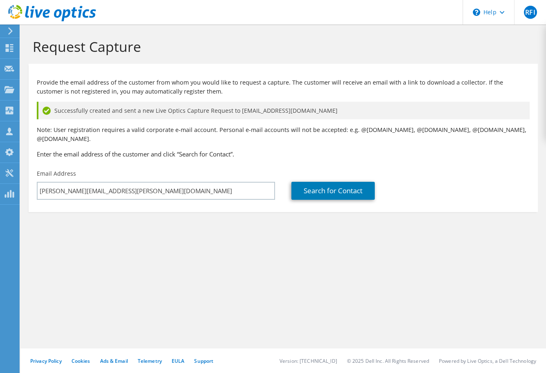 This screenshot has height=373, width=546. What do you see at coordinates (530, 12) in the screenshot?
I see `span: RFI` at bounding box center [530, 12].